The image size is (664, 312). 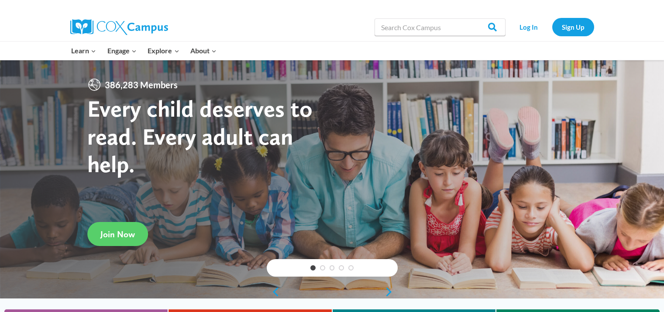 What do you see at coordinates (117, 233) in the screenshot?
I see `a: Join Now` at bounding box center [117, 233].